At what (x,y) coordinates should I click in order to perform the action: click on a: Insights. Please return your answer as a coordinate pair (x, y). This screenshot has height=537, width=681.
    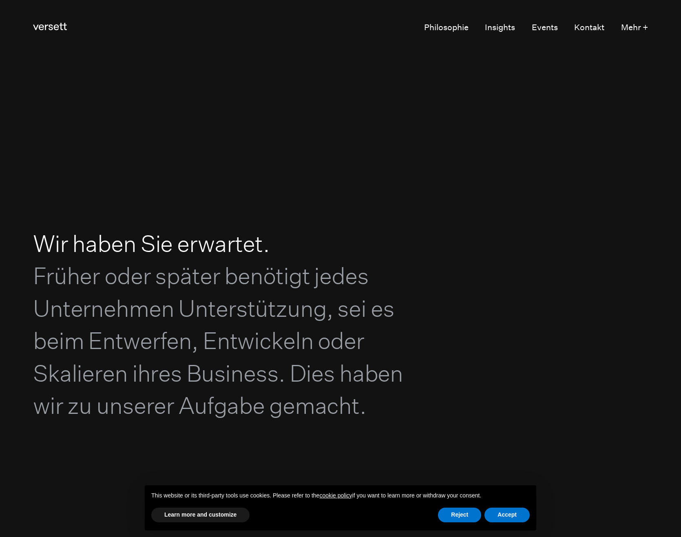
    Looking at the image, I should click on (500, 28).